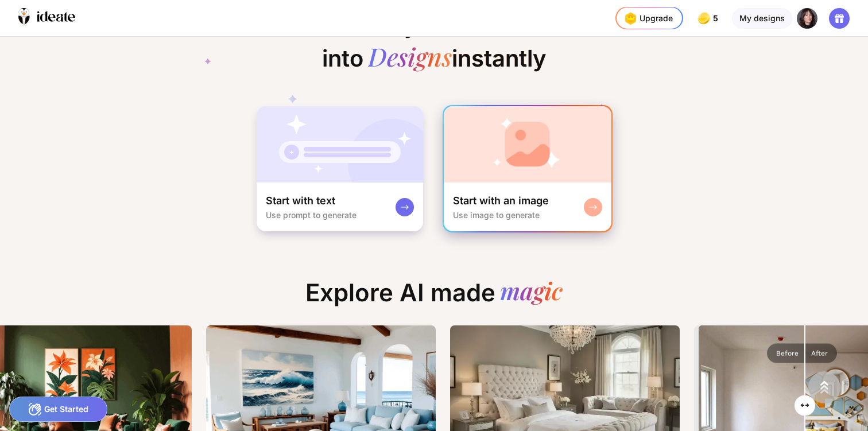  Describe the element at coordinates (807, 19) in the screenshot. I see `img: AATXAJz0yJP5Xl7XzP5b0uTKQNyV0wtWirbLaQi969Gd=s96-c` at that location.